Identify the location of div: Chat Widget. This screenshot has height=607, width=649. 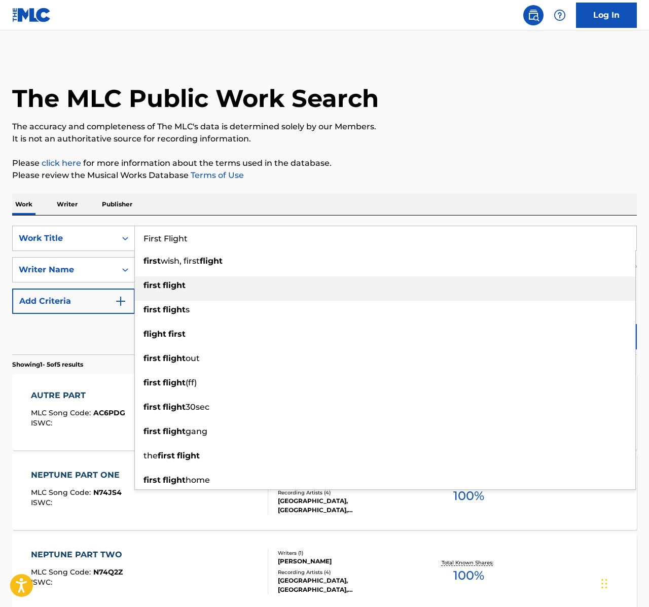
(623, 582).